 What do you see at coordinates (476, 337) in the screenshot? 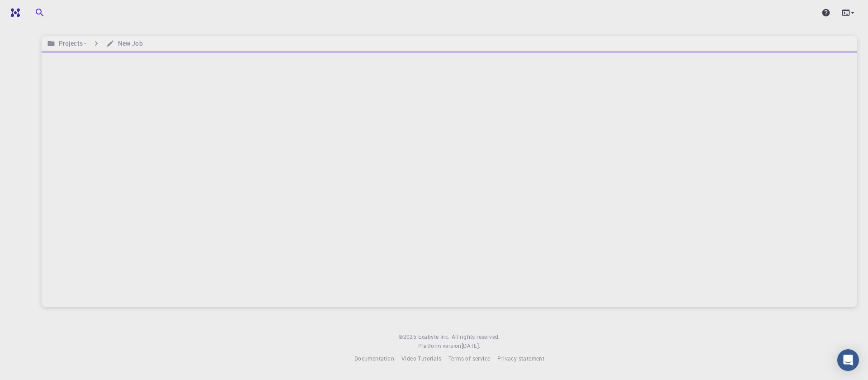
I see `span: All rights reserved.` at bounding box center [476, 337].